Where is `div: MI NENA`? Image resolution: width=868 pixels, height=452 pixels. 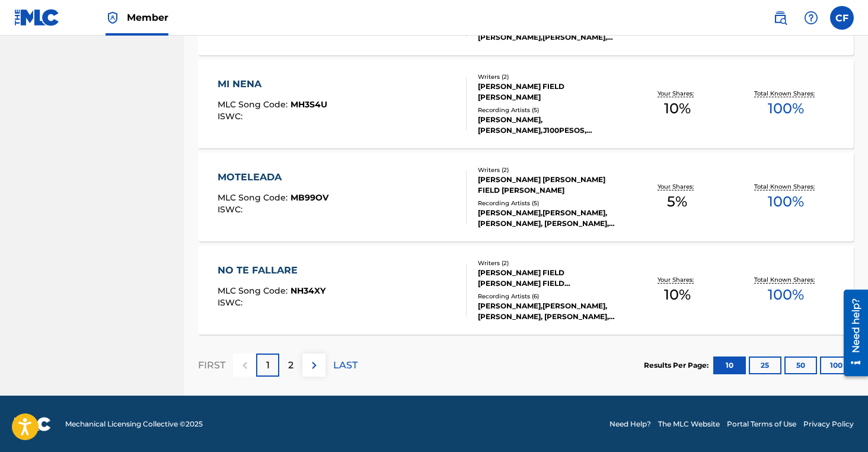 div: MI NENA is located at coordinates (272, 84).